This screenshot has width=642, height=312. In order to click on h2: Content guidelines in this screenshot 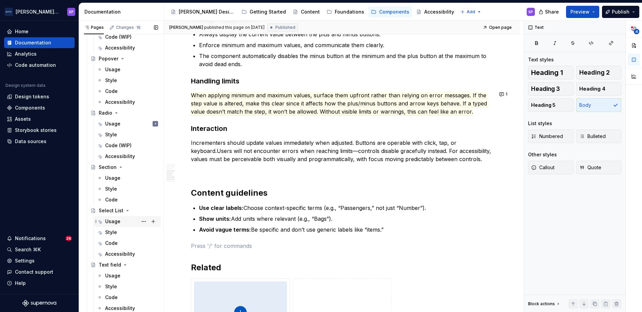, I will do `click(342, 193)`.